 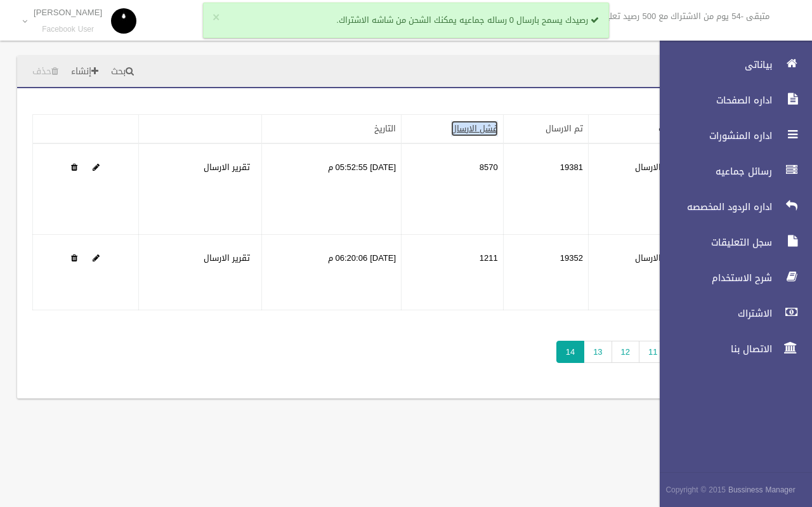 What do you see at coordinates (730, 64) in the screenshot?
I see `a: بياناتى` at bounding box center [730, 64].